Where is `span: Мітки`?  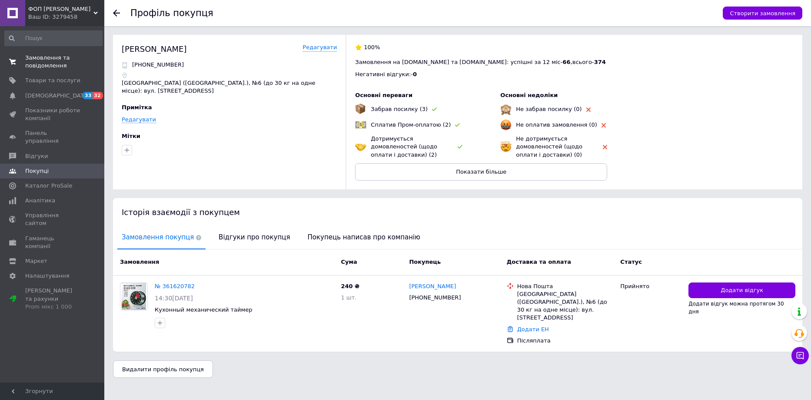 span: Мітки is located at coordinates (131, 136).